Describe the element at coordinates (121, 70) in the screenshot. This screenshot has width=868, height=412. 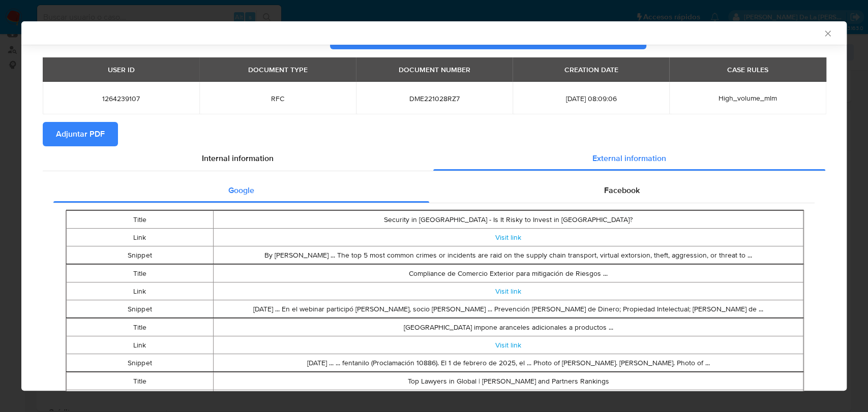
I see `div: USER ID` at that location.